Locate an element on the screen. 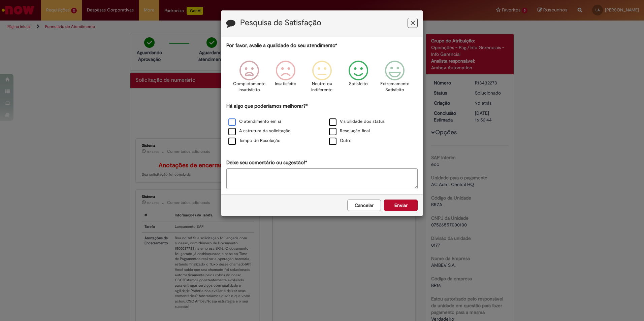  label: Tempo de Resolução is located at coordinates (254, 141).